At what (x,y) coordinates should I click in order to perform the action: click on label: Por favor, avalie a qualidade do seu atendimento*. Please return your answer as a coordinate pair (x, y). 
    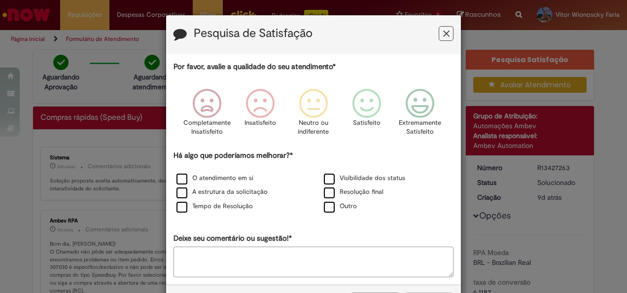
    Looking at the image, I should click on (254, 66).